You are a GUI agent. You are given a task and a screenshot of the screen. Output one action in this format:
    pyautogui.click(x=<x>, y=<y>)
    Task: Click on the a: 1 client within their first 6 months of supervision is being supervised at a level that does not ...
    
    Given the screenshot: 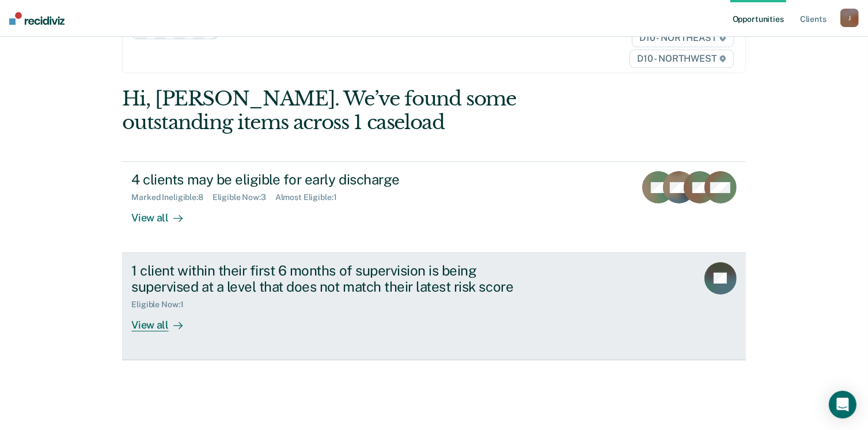 What is the action you would take?
    pyautogui.click(x=434, y=307)
    